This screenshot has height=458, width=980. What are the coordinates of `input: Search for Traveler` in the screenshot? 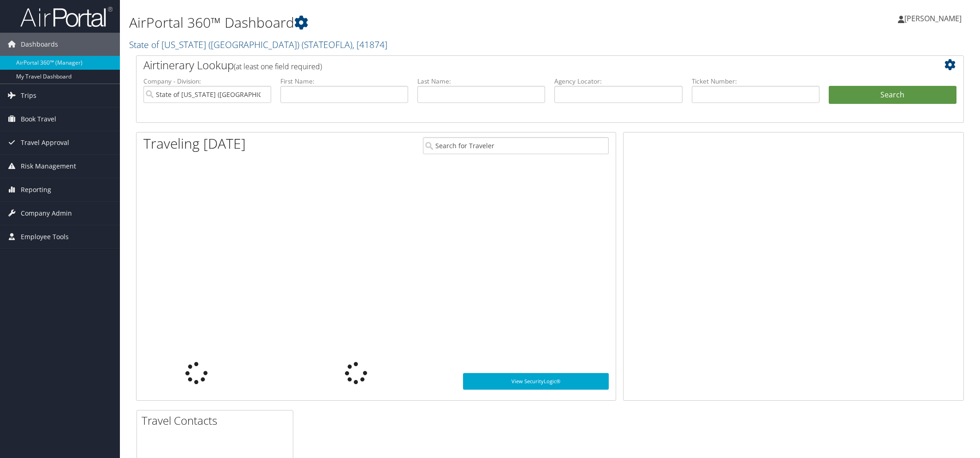 It's located at (516, 146).